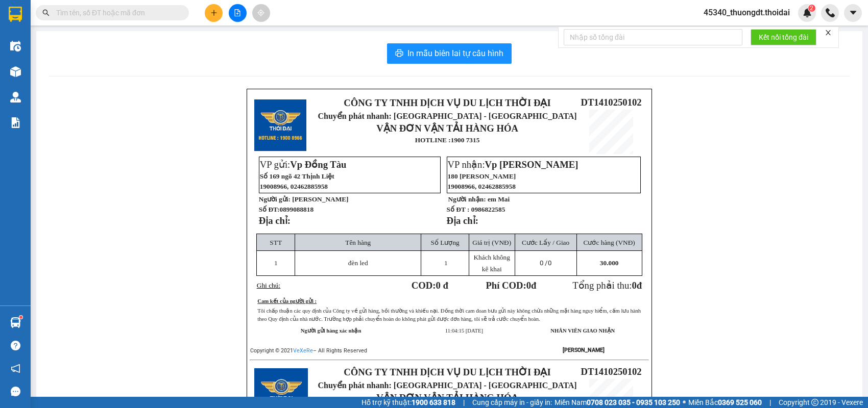 This screenshot has width=868, height=408. What do you see at coordinates (430, 285) in the screenshot?
I see `strong: COD:` at bounding box center [430, 285].